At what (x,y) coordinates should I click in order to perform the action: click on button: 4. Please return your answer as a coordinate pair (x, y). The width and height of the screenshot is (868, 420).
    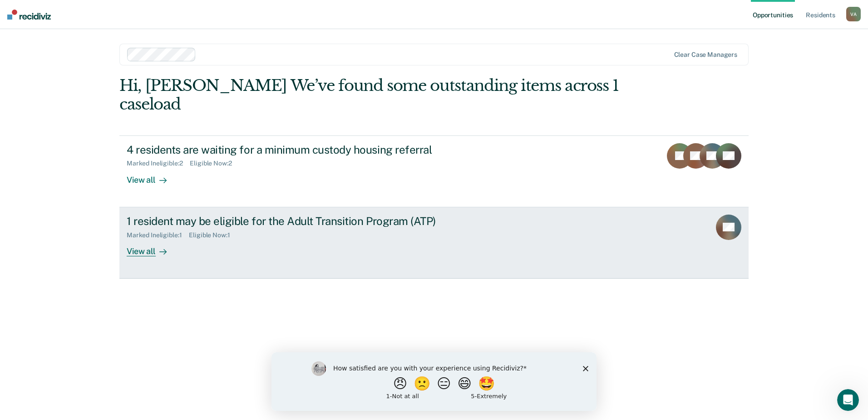
    Looking at the image, I should click on (194, 31).